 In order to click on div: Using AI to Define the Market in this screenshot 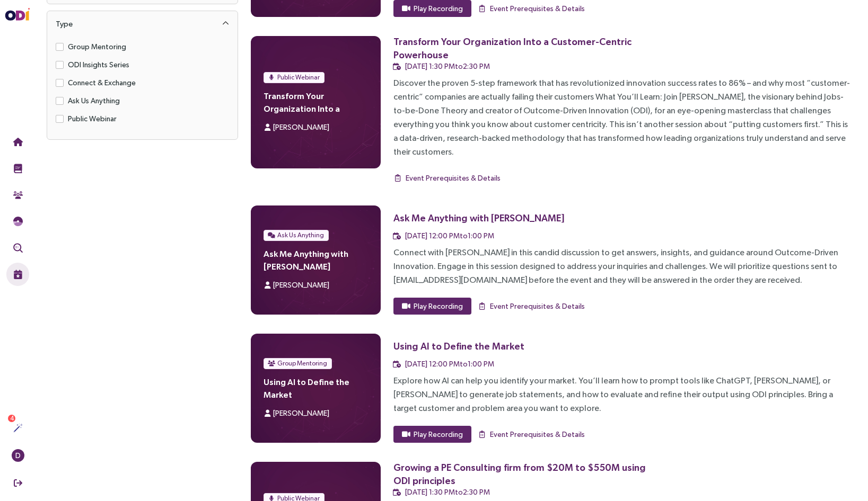, I will do `click(459, 346)`.